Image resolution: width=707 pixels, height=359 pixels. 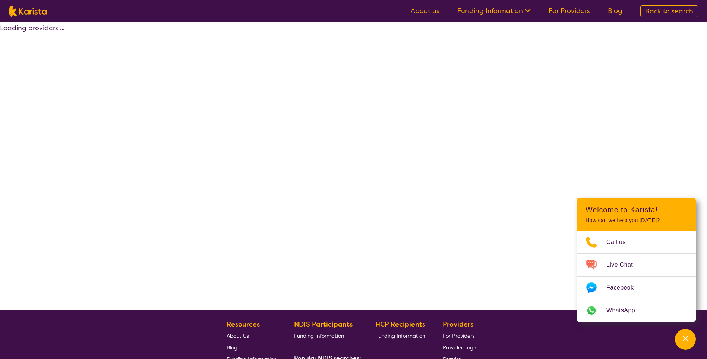 I want to click on span: Facebook, so click(x=625, y=288).